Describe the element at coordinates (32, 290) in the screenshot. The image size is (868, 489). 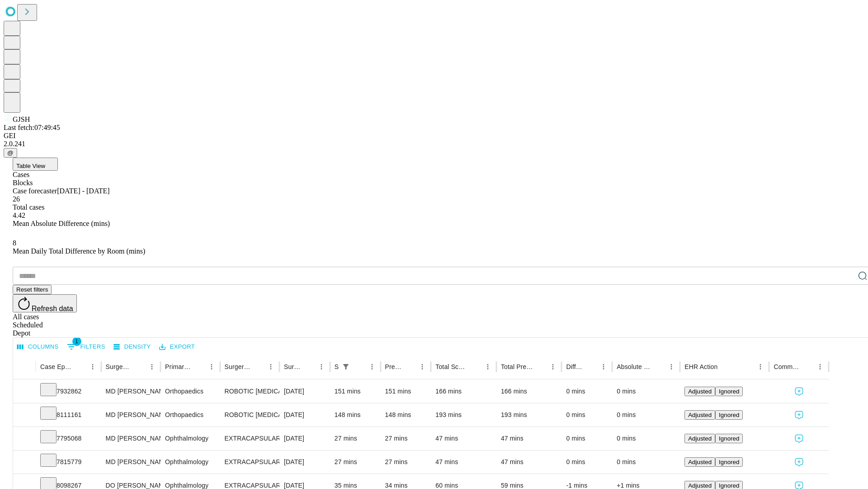
I see `button: Reset filters` at that location.